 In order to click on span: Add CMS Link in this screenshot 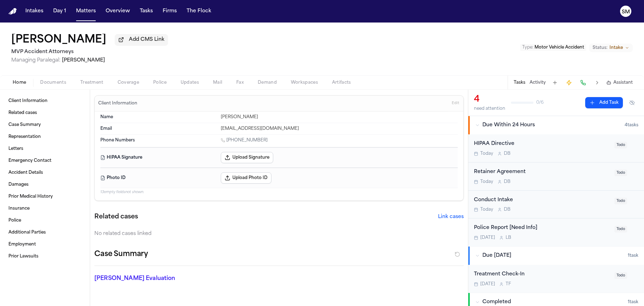, I will do `click(147, 39)`.